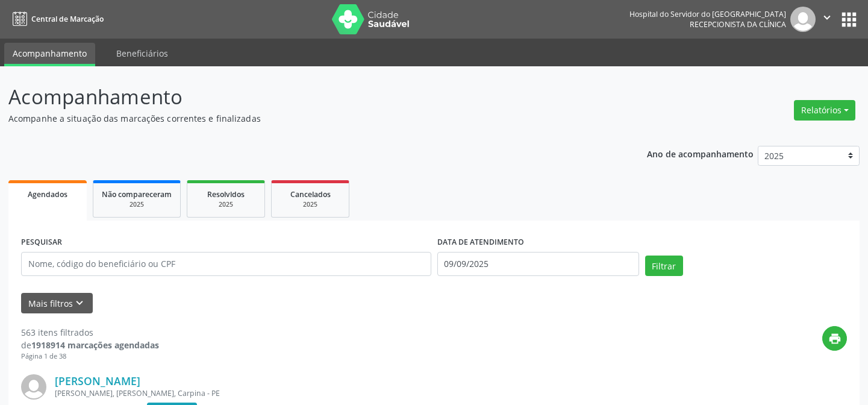 The height and width of the screenshot is (405, 868). Describe the element at coordinates (95, 344) in the screenshot. I see `strong: 1918914 marcações agendadas` at that location.